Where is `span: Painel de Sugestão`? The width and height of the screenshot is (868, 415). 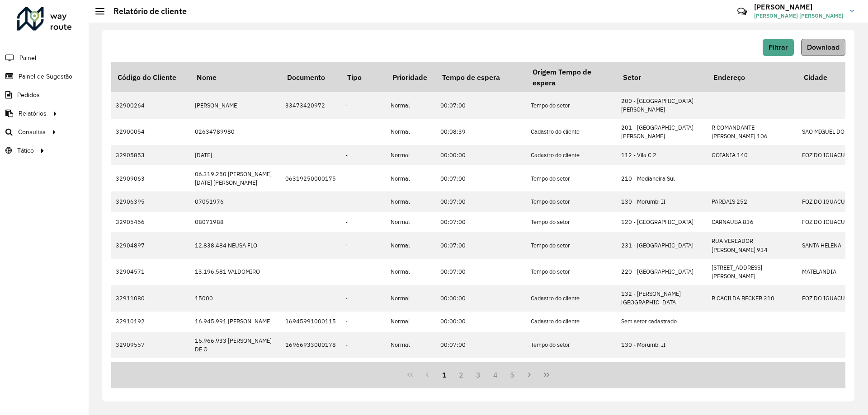 span: Painel de Sugestão is located at coordinates (45, 76).